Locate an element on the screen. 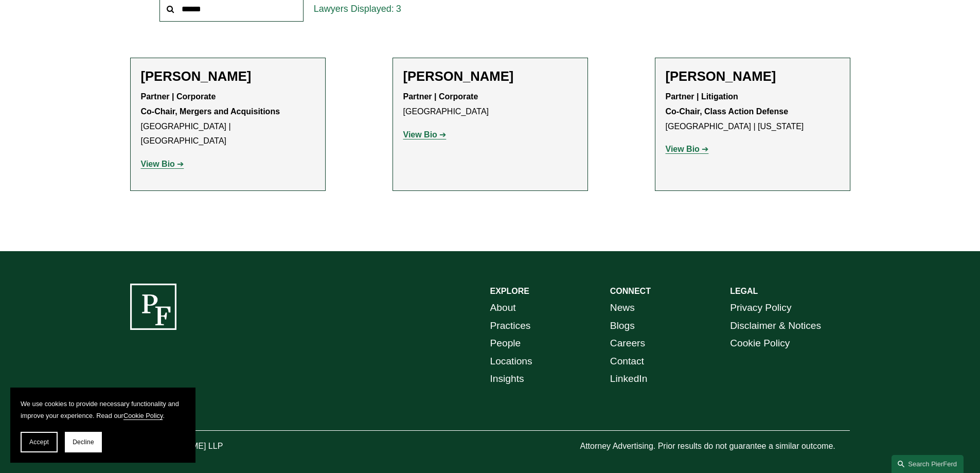  strong: Co-Chair, Mergers and Acquisitions is located at coordinates (210, 111).